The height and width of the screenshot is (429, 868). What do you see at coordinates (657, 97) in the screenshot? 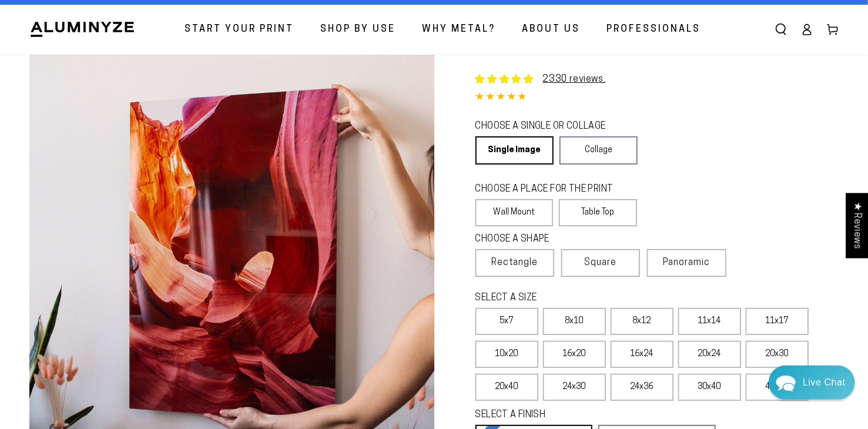
I see `div: 4.85 out of 5.0 stars` at bounding box center [657, 97].